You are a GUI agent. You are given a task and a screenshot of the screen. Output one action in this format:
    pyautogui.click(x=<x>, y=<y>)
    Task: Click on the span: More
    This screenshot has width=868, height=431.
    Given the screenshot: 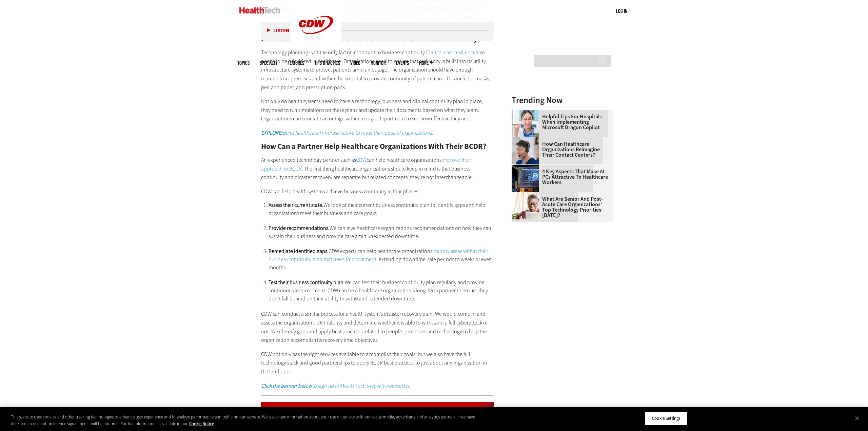 What is the action you would take?
    pyautogui.click(x=426, y=63)
    